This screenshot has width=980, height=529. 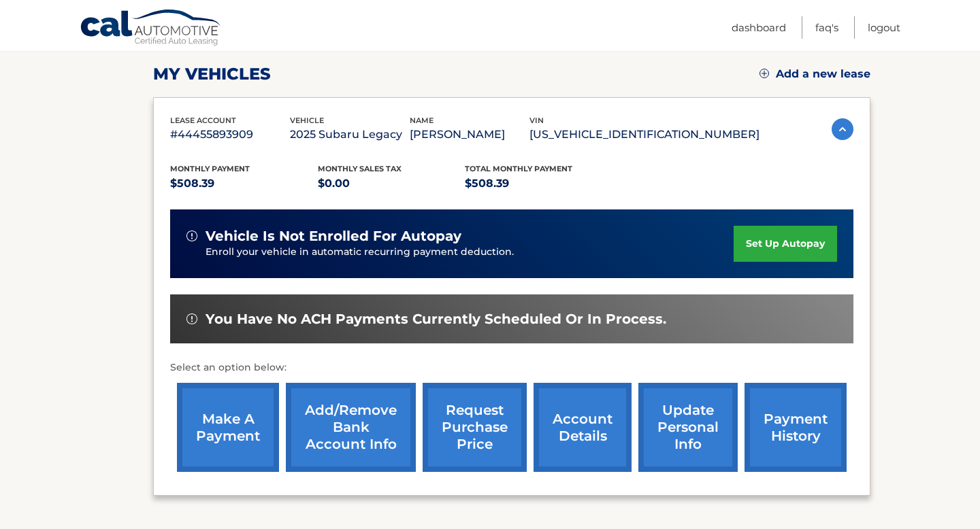 What do you see at coordinates (211, 74) in the screenshot?
I see `h2: my vehicles` at bounding box center [211, 74].